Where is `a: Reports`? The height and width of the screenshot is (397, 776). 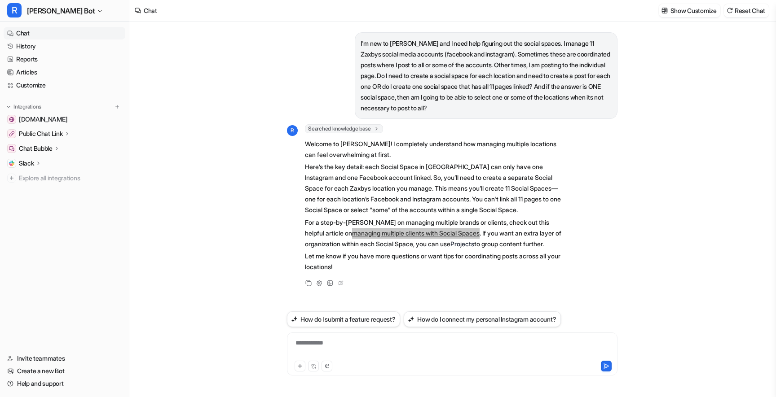 a: Reports is located at coordinates (64, 59).